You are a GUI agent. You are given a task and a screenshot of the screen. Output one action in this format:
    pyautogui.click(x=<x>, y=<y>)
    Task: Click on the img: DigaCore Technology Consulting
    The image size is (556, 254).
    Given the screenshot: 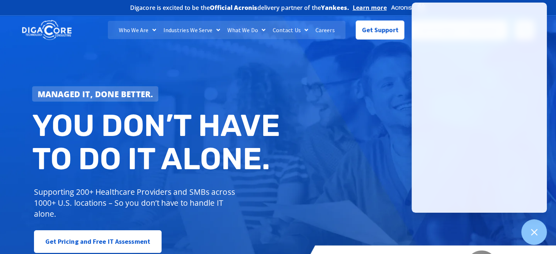 What is the action you would take?
    pyautogui.click(x=47, y=30)
    